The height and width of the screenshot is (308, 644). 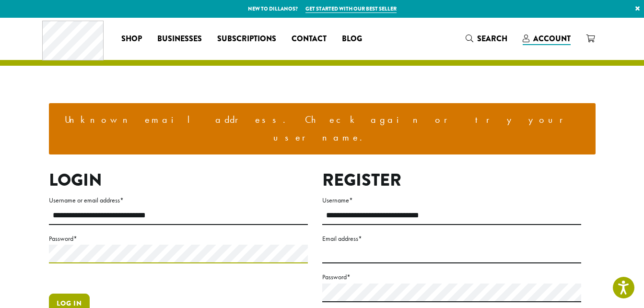 What do you see at coordinates (247, 38) in the screenshot?
I see `span: Subscriptions` at bounding box center [247, 38].